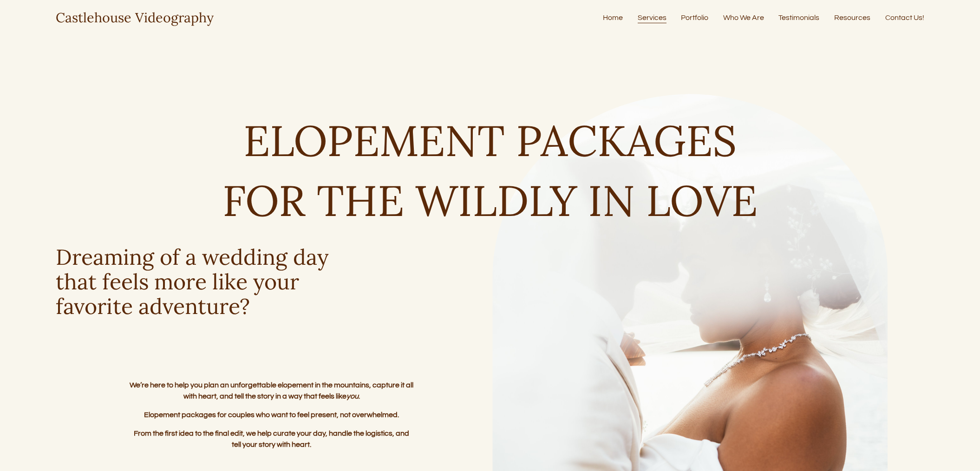 The image size is (980, 471). Describe the element at coordinates (490, 200) in the screenshot. I see `h1: FOR THE WILDLY IN LOVE` at that location.